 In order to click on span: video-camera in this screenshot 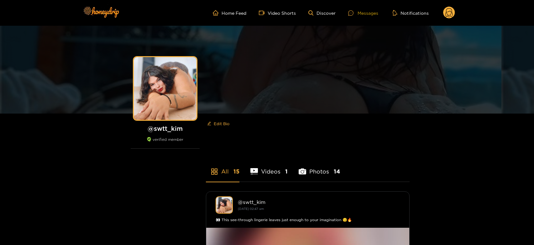, I will do `click(263, 13)`.